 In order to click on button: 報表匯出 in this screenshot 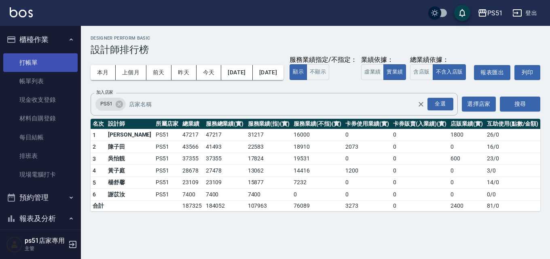, I will do `click(492, 72)`.